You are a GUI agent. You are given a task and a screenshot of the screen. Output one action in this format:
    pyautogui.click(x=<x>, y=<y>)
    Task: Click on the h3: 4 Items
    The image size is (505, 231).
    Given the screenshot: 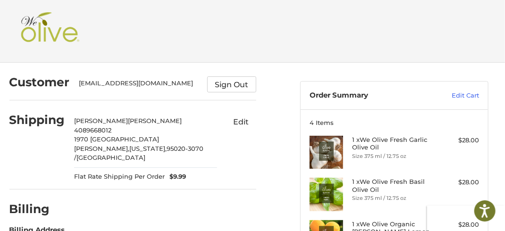 What is the action you would take?
    pyautogui.click(x=394, y=123)
    